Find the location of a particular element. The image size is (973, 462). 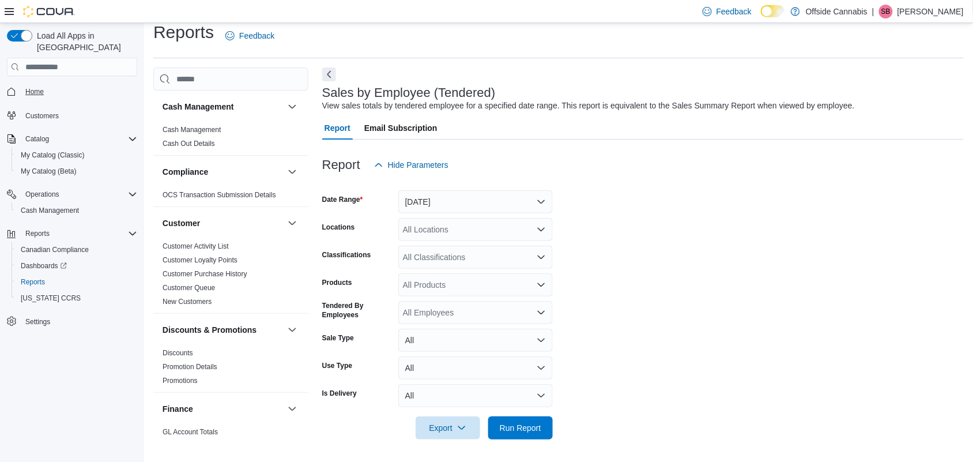

span: Promotion Details is located at coordinates (190, 366).